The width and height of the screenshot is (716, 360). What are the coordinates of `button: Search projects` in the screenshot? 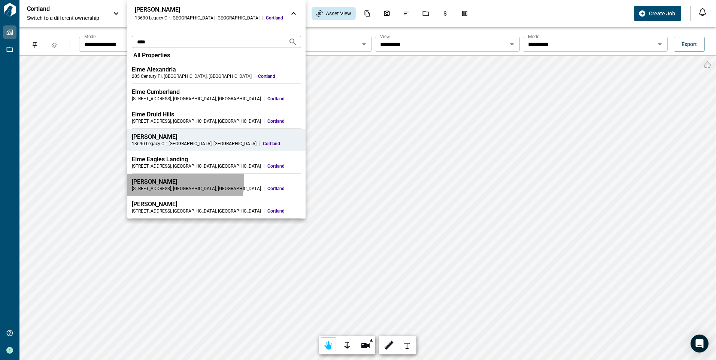 It's located at (293, 42).